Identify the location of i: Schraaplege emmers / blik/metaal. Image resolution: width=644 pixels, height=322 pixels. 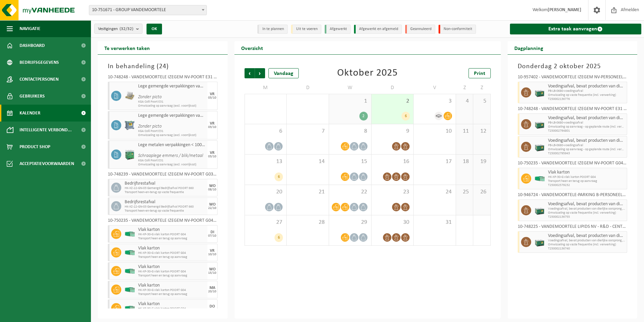
(171, 155).